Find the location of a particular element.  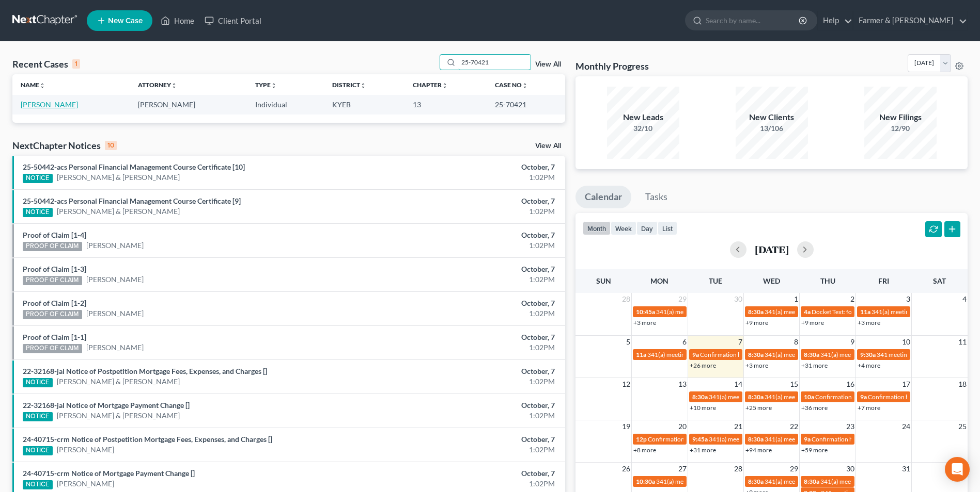

a: 22-32168-jal Notice of Postpetition Mortgage Fees, Expenses, and Charges [] is located at coordinates (145, 371).